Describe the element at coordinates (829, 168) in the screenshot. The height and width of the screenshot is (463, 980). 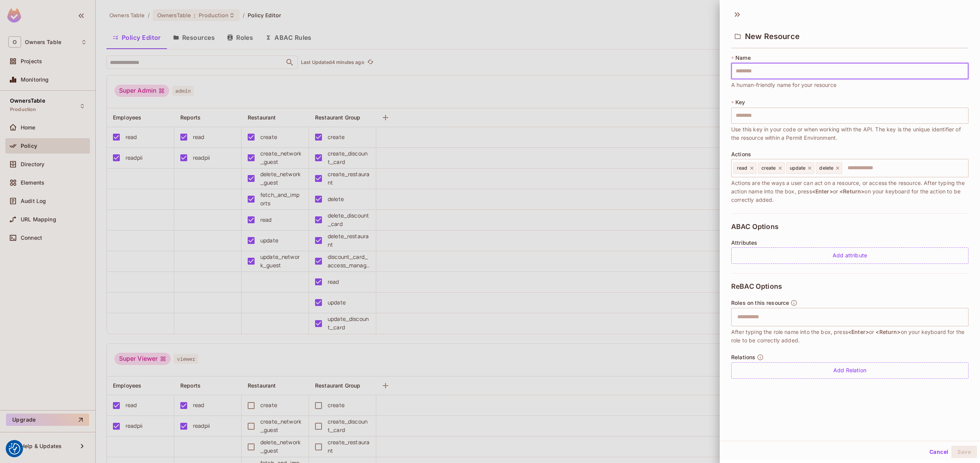
I see `div: delete` at that location.